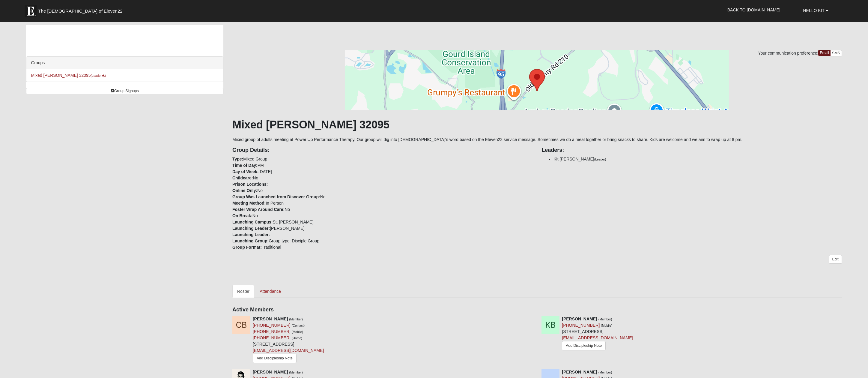 This screenshot has height=378, width=868. Describe the element at coordinates (297, 338) in the screenshot. I see `small: (Home)` at that location.